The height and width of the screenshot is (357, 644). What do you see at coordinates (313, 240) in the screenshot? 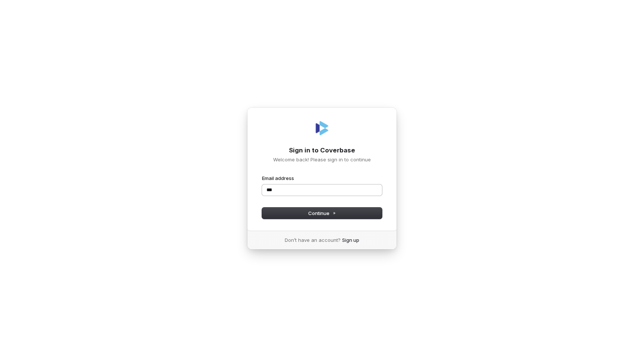
I see `span: Don’t have an account?` at bounding box center [313, 240].